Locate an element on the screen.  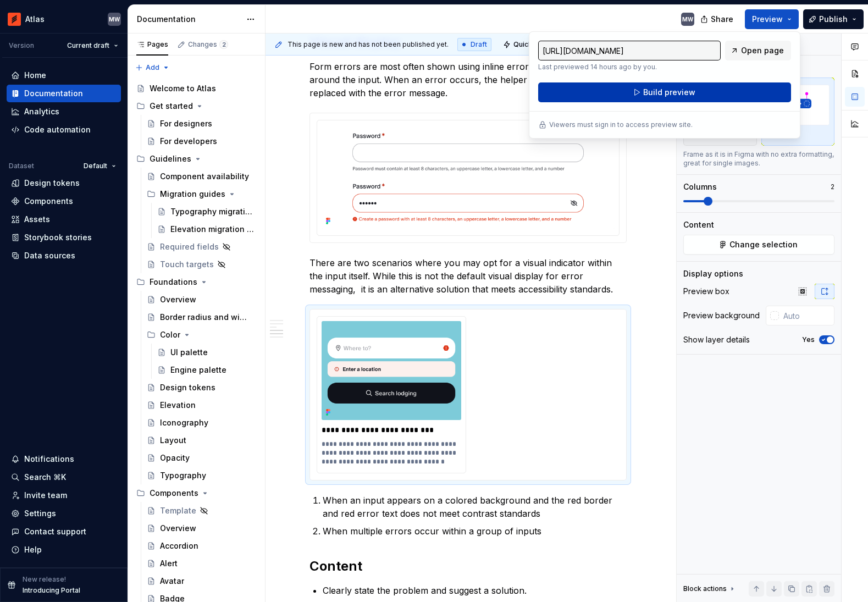
a: Welcome to Atlas is located at coordinates (196, 89).